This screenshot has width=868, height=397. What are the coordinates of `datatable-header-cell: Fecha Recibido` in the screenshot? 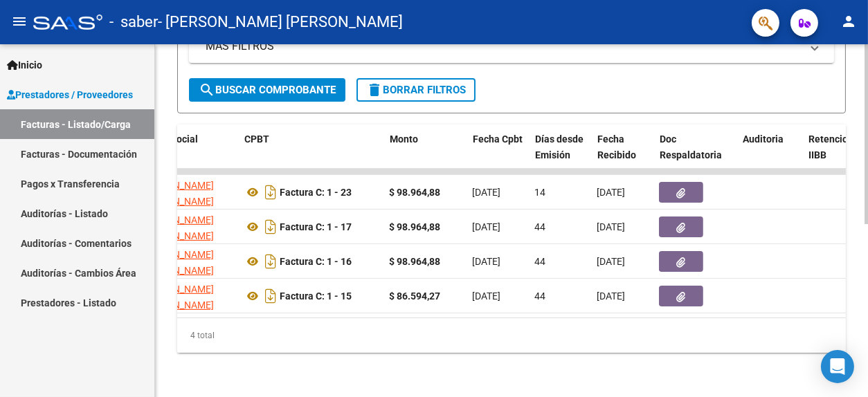 It's located at (623, 155).